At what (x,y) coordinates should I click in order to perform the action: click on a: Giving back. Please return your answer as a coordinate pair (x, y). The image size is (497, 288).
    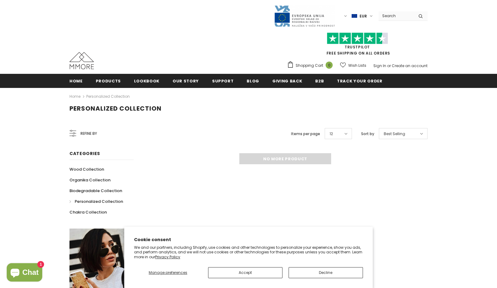
    Looking at the image, I should click on (287, 80).